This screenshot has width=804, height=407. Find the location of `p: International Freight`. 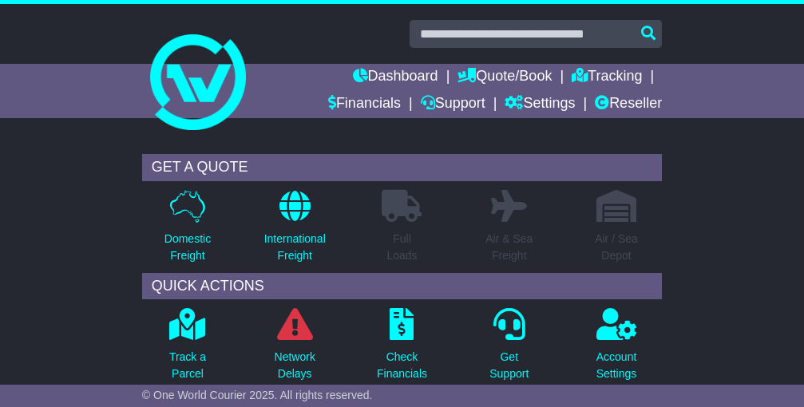

p: International Freight is located at coordinates (295, 248).